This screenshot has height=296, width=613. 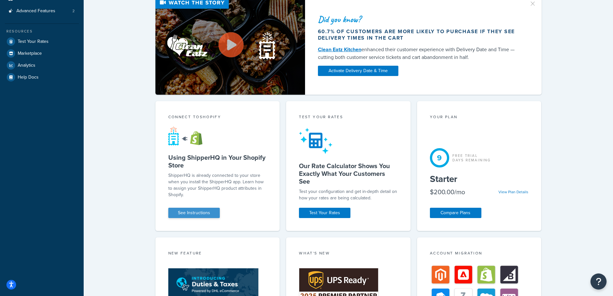 What do you see at coordinates (420, 35) in the screenshot?
I see `div: 60.7% of customers are more likely to purchase if they see delivery times in the cart` at bounding box center [420, 35].